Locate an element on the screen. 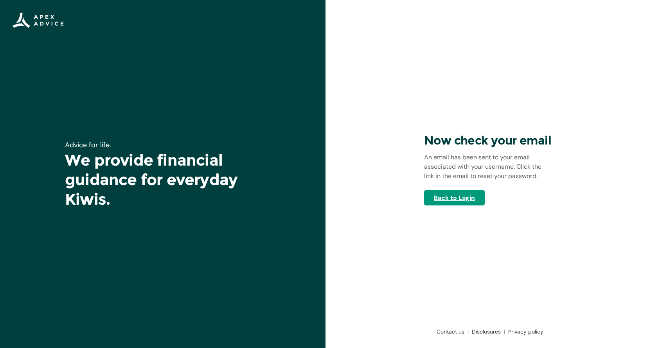 The width and height of the screenshot is (651, 348). h1: We provide financial guidance for everyday Kiwis. is located at coordinates (163, 180).